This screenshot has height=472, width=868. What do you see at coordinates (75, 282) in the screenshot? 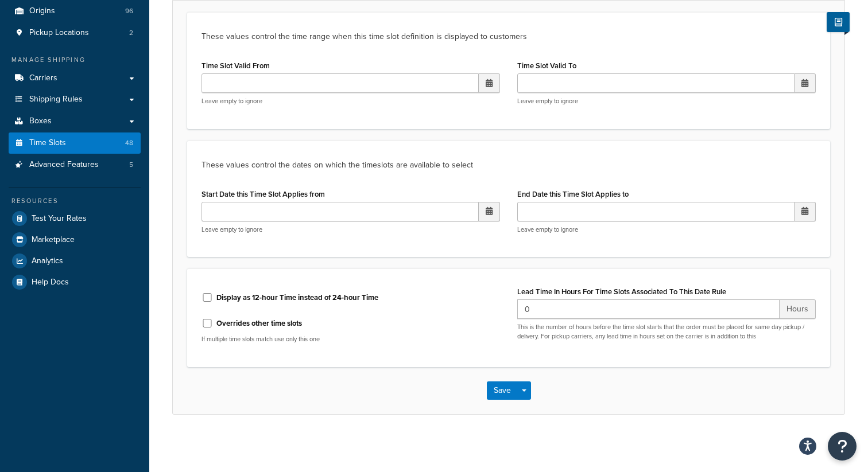
I see `li: Help Docs` at bounding box center [75, 282].